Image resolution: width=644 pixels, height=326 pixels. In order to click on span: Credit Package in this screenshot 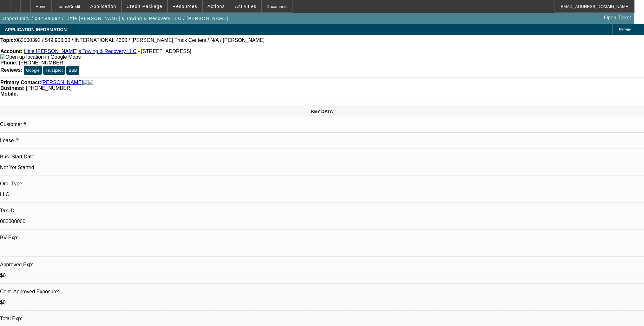, I will do `click(144, 7)`.